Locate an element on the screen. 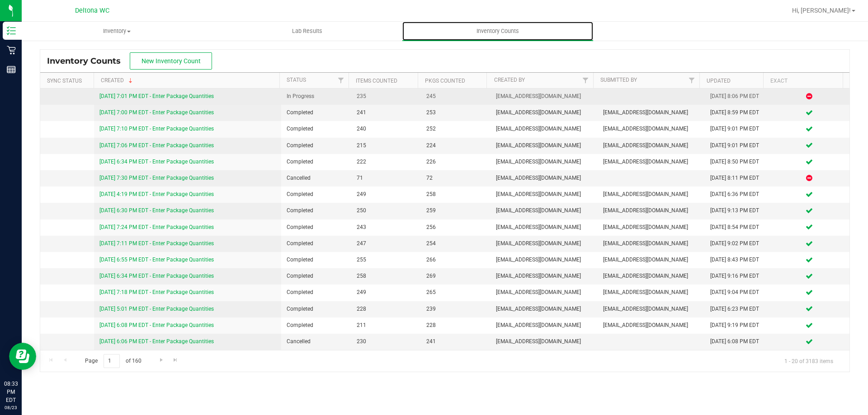  span: 228 is located at coordinates (386, 309).